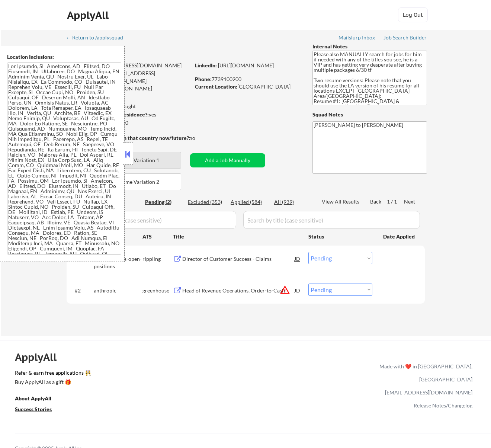  I want to click on button: Log Out, so click(413, 15).